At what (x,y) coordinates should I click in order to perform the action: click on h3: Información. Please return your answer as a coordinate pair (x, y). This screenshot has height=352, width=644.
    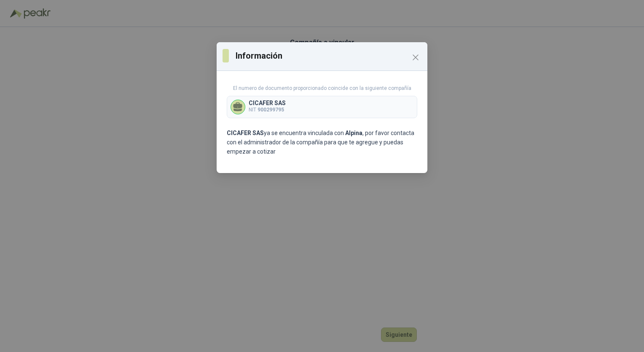
    Looking at the image, I should click on (328, 56).